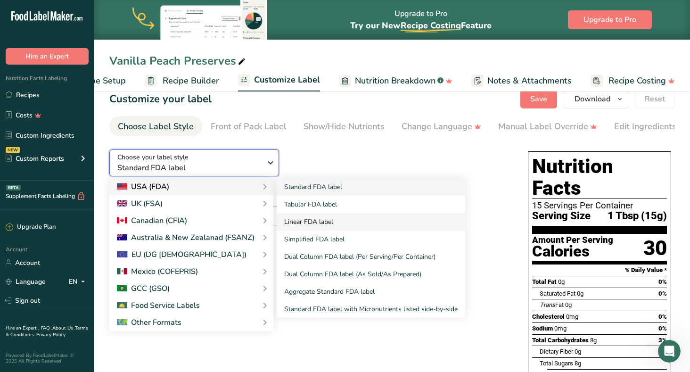  I want to click on div: EN, so click(79, 281).